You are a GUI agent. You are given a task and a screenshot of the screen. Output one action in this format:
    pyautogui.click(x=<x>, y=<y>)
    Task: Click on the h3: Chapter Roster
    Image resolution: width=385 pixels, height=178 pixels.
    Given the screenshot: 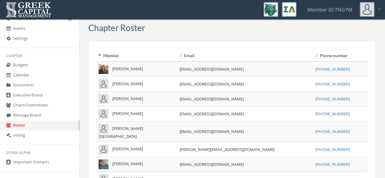 What is the action you would take?
    pyautogui.click(x=117, y=28)
    